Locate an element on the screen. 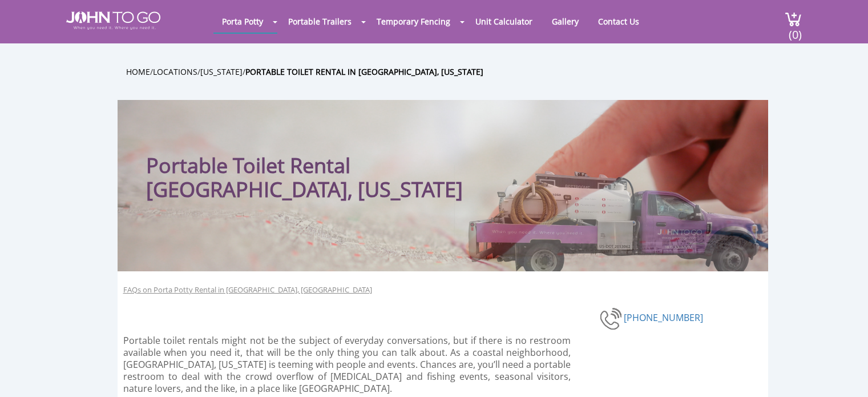 Image resolution: width=868 pixels, height=397 pixels. a: Portable Trailers is located at coordinates (320, 21).